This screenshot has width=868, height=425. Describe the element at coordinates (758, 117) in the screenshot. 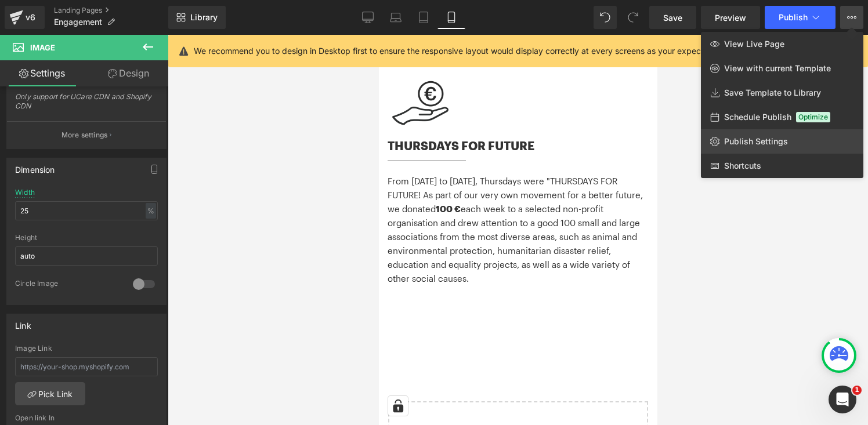

I see `span: Schedule Publish` at that location.